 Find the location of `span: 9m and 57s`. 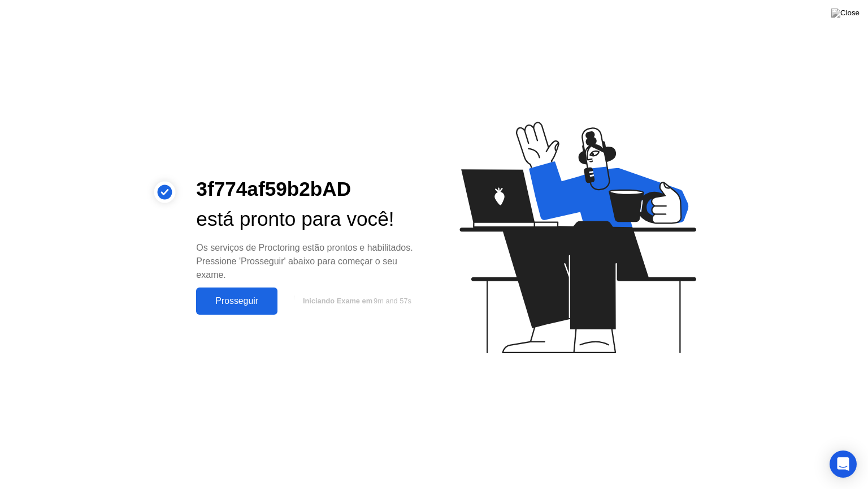

span: 9m and 57s is located at coordinates (392, 300).